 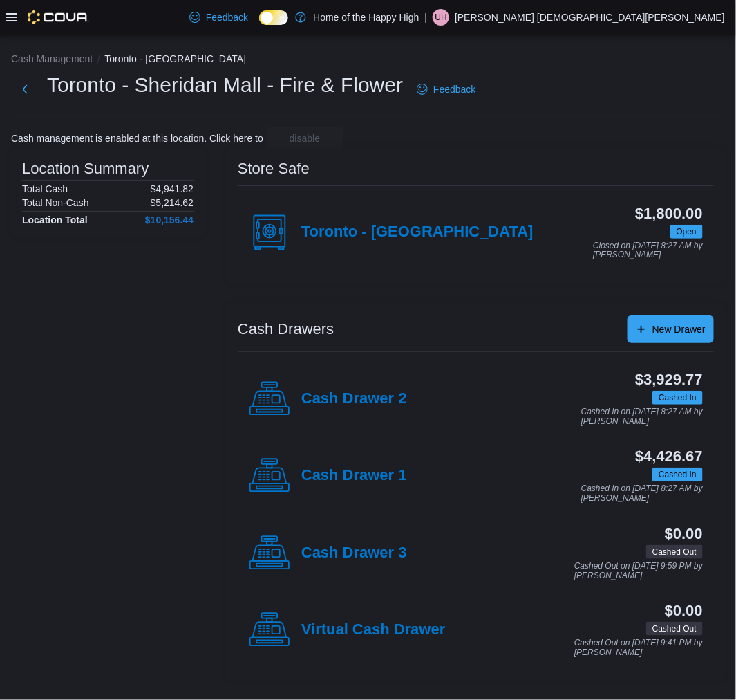 I want to click on h4: Location Total, so click(x=55, y=220).